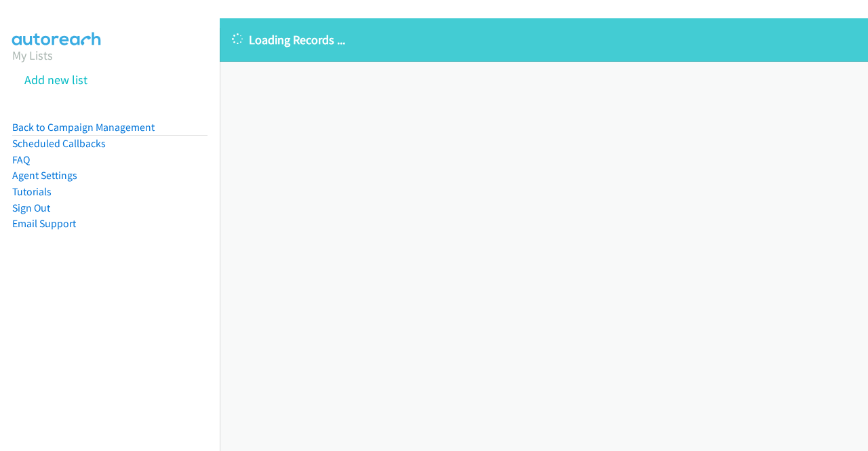 The width and height of the screenshot is (868, 451). What do you see at coordinates (45, 175) in the screenshot?
I see `a: Agent Settings` at bounding box center [45, 175].